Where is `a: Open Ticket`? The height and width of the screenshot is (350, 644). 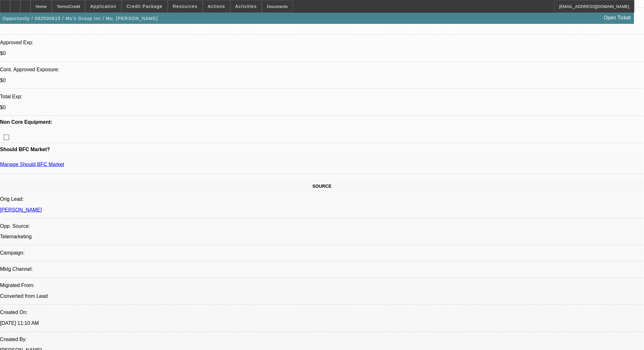
a: Open Ticket is located at coordinates (618, 18).